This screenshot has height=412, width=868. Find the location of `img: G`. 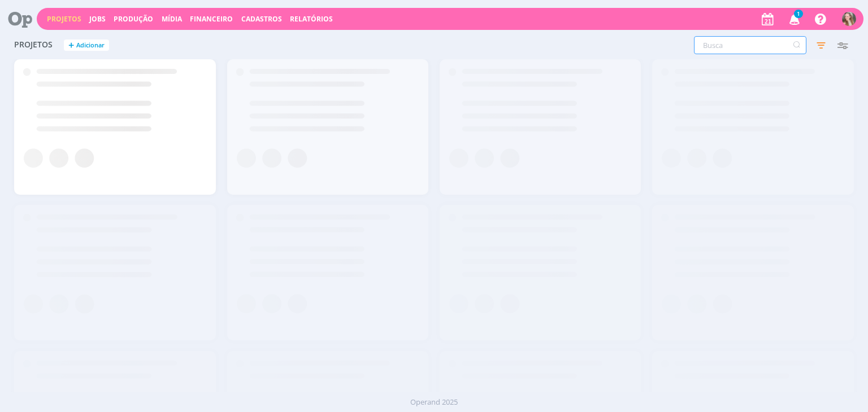

img: G is located at coordinates (849, 18).